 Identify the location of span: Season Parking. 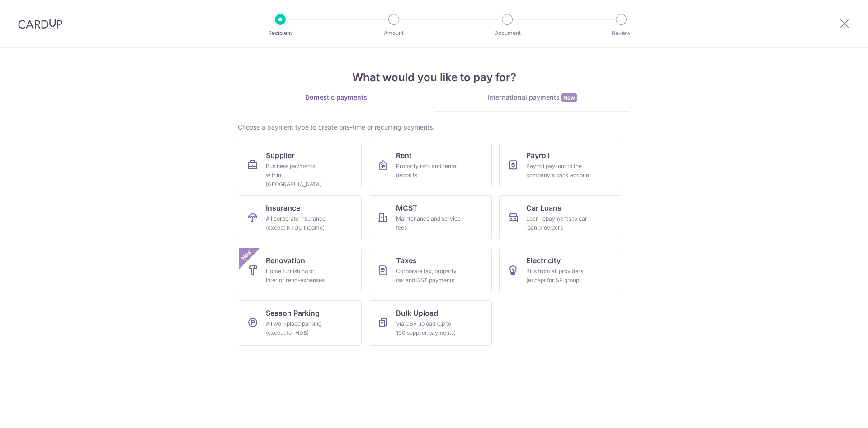
(292, 313).